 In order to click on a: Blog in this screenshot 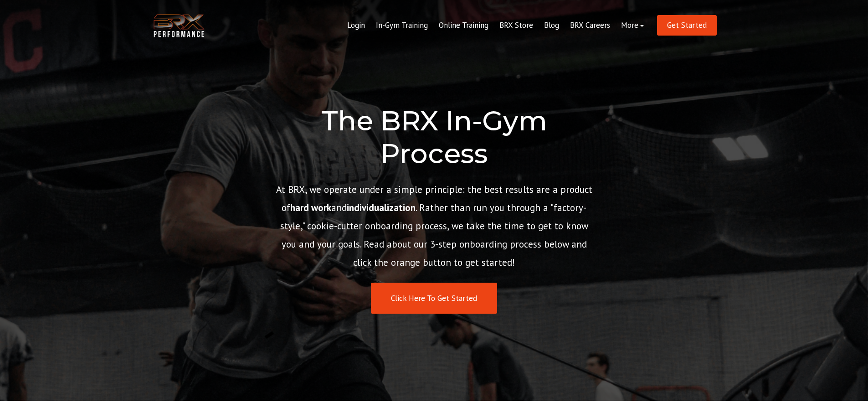, I will do `click(551, 26)`.